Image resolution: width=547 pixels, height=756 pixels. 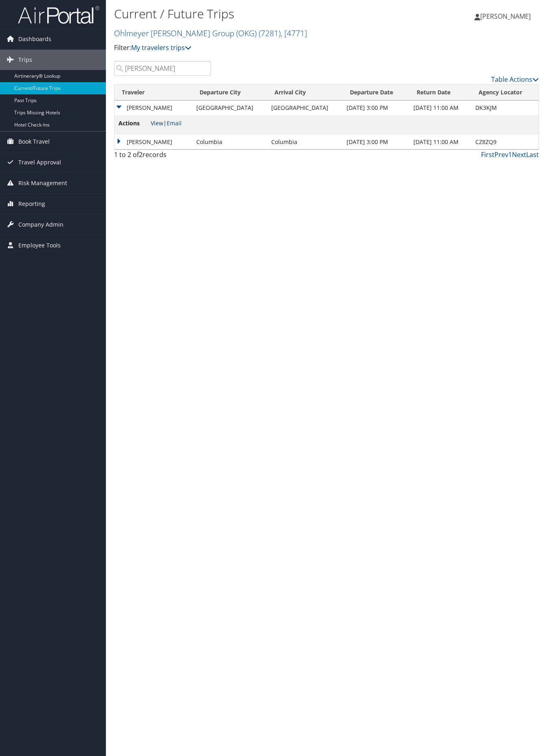 What do you see at coordinates (270, 33) in the screenshot?
I see `span: ( 7281 )` at bounding box center [270, 33].